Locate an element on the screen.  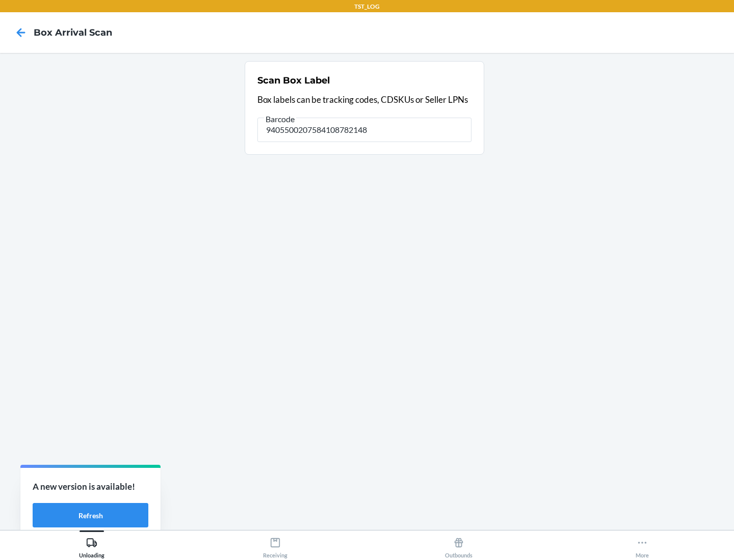
p: Box labels can be tracking codes, CDSKUs or Seller LPNs is located at coordinates (365, 100).